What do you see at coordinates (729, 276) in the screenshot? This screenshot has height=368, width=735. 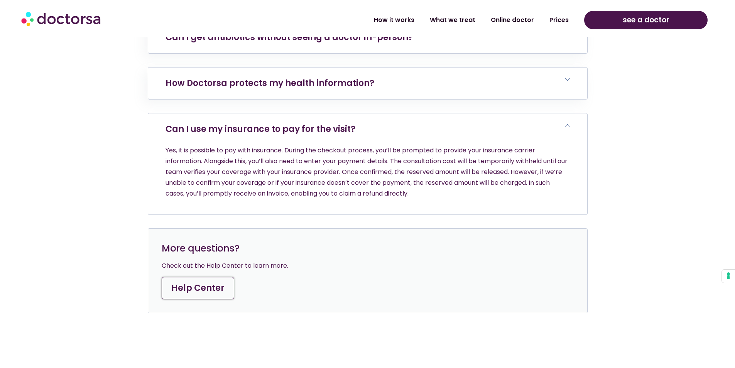 I see `button: Your consent preferences for tracking technologies` at bounding box center [729, 276].